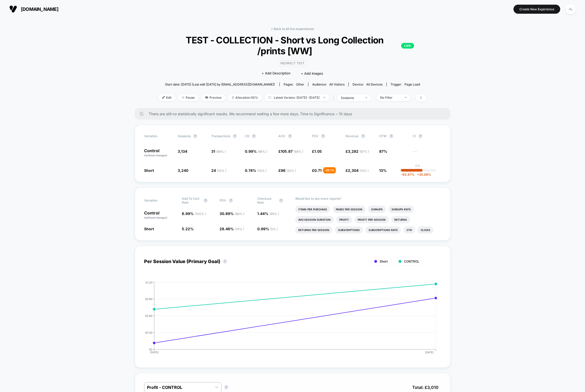  I want to click on div: sessions, so click(351, 97).